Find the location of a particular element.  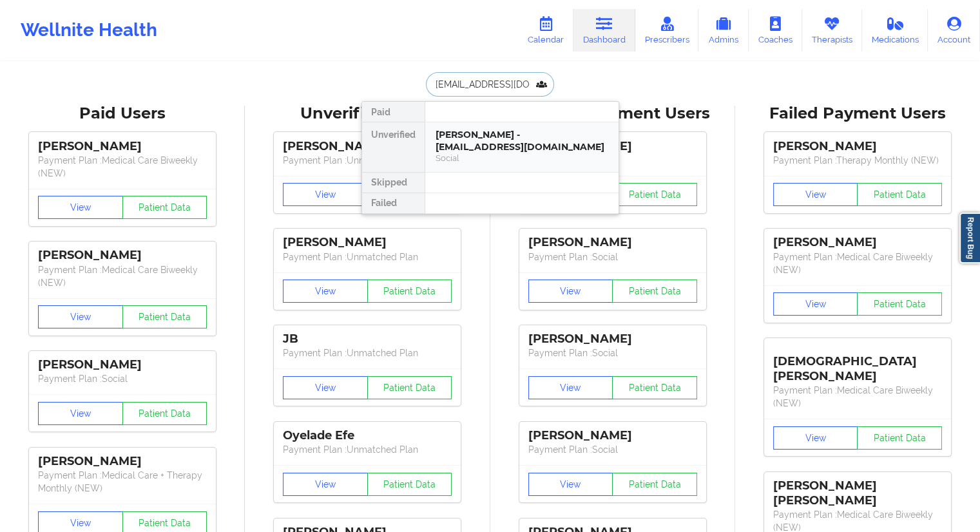

div: Oyelade Efe is located at coordinates (367, 435).